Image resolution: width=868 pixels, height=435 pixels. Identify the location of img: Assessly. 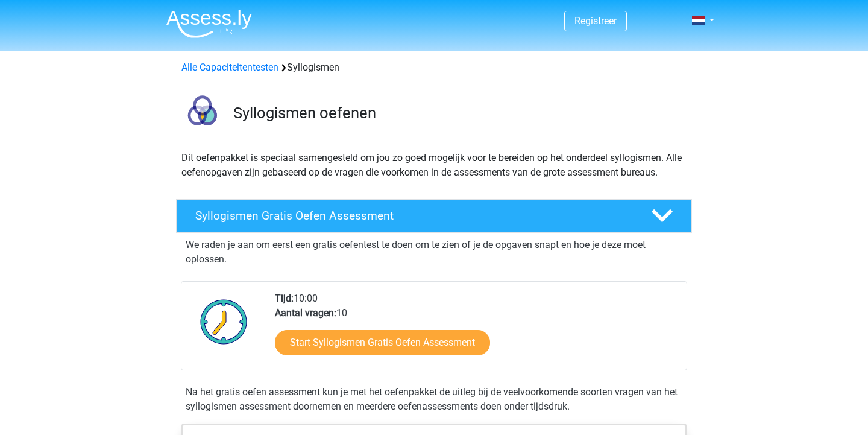
(209, 23).